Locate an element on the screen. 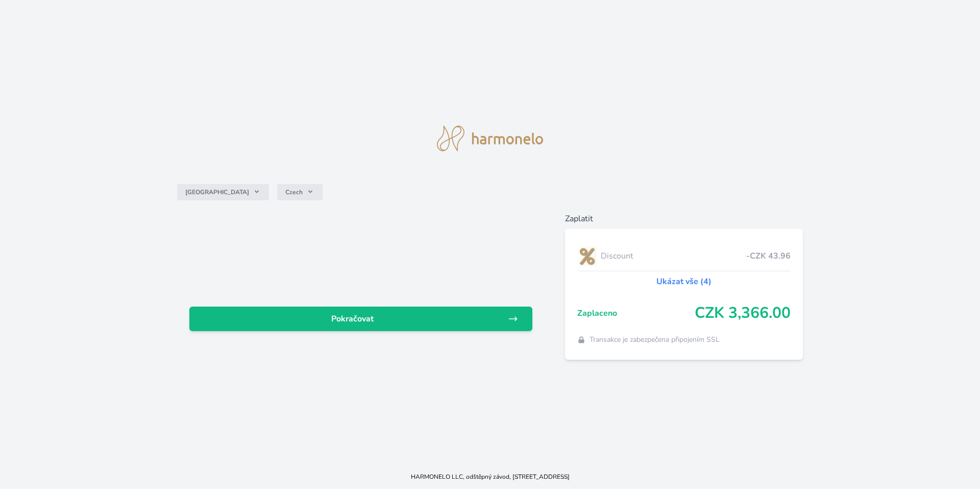 This screenshot has height=489, width=980. span: CZK 3,366.00 is located at coordinates (743, 313).